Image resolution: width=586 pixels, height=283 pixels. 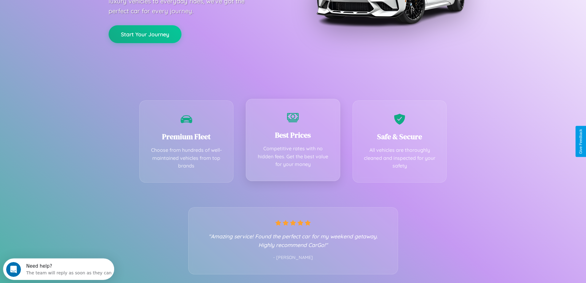 What do you see at coordinates (145, 34) in the screenshot?
I see `button: Start Your Journey` at bounding box center [145, 34].